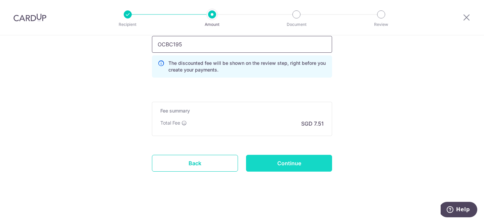 This screenshot has height=222, width=484. I want to click on span: Help, so click(22, 8).